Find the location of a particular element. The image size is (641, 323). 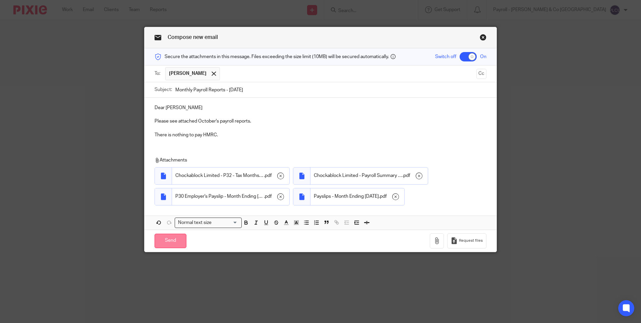

a: Close this dialog window is located at coordinates (483, 38).